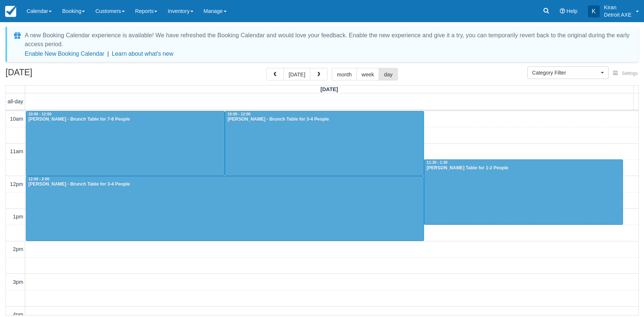 The image size is (644, 317). What do you see at coordinates (64, 54) in the screenshot?
I see `button: Enable New Booking Calendar` at bounding box center [64, 54].